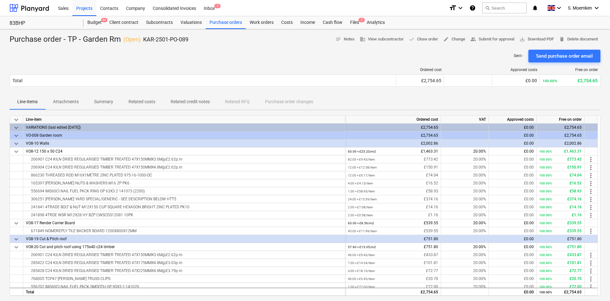 The height and width of the screenshot is (301, 610). Describe the element at coordinates (361, 223) in the screenshot. I see `small: 63.00 × £8.56 / m2` at that location.